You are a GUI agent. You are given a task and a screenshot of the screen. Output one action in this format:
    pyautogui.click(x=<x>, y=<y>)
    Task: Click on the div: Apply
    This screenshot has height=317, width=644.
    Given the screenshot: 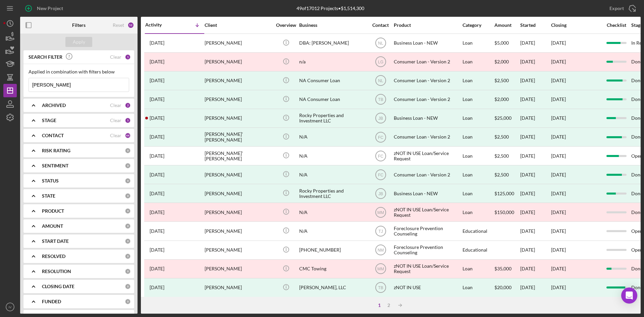 What is the action you would take?
    pyautogui.click(x=79, y=42)
    